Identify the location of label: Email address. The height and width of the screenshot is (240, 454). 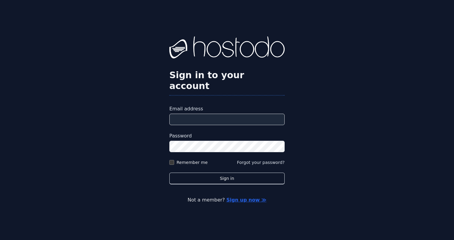
(227, 109).